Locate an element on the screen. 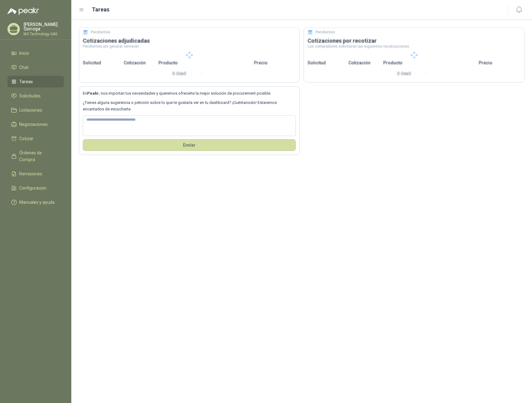  span: Solicitudes is located at coordinates (30, 96).